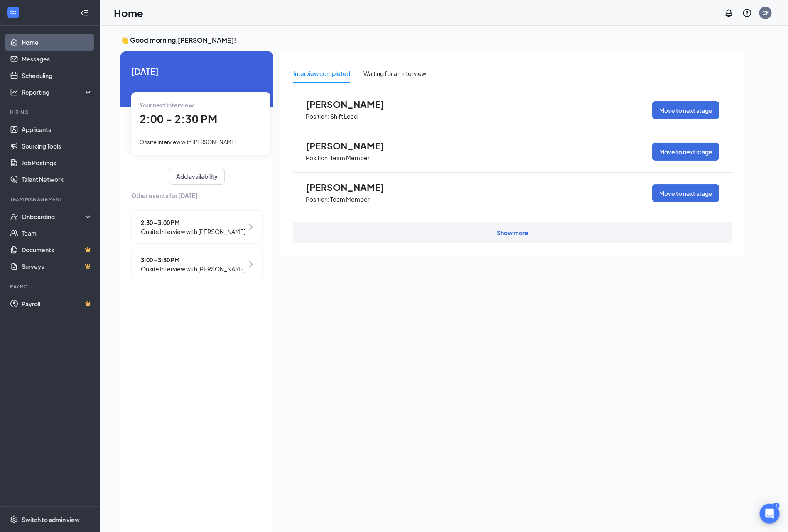 The image size is (788, 532). What do you see at coordinates (51, 112) in the screenshot?
I see `div: Hiring` at bounding box center [51, 112].